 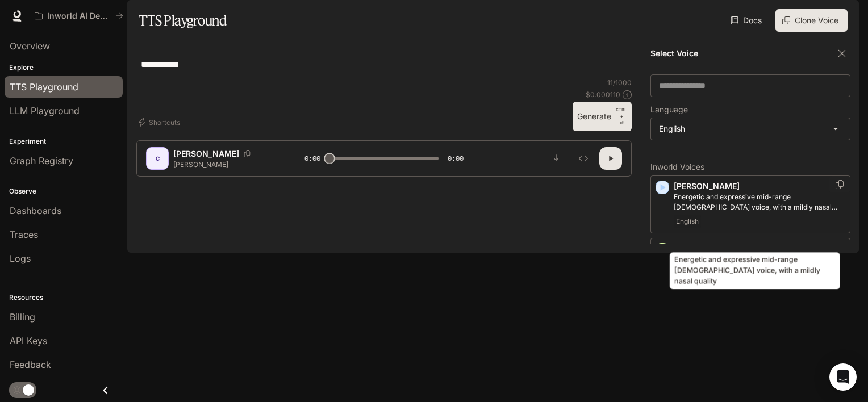 What do you see at coordinates (182, 21) in the screenshot?
I see `h1: TTS Playground` at bounding box center [182, 21].